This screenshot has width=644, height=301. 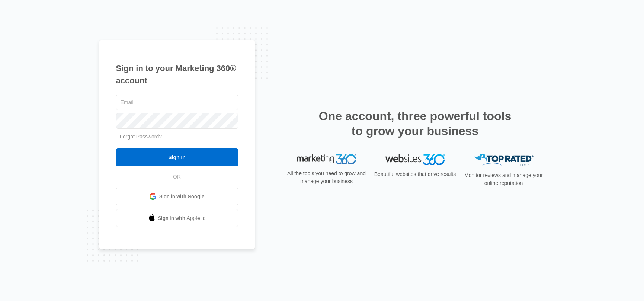 What do you see at coordinates (177, 197) in the screenshot?
I see `a: Sign in with Google` at bounding box center [177, 197].